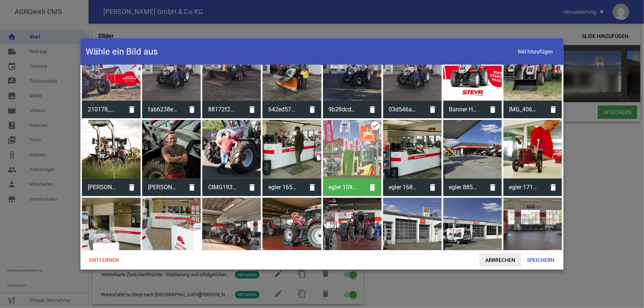 The height and width of the screenshot is (308, 644). Describe the element at coordinates (344, 110) in the screenshot. I see `span: 9b28dcdc-68d7-4128-acb3-daba8d9b40bd.JPG` at that location.